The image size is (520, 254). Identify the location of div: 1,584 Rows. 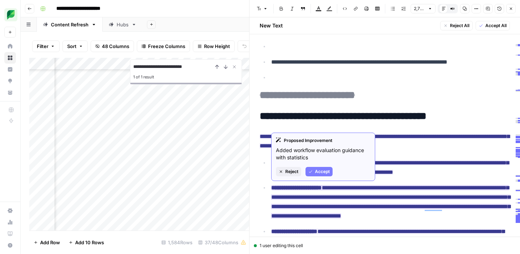
(177, 242).